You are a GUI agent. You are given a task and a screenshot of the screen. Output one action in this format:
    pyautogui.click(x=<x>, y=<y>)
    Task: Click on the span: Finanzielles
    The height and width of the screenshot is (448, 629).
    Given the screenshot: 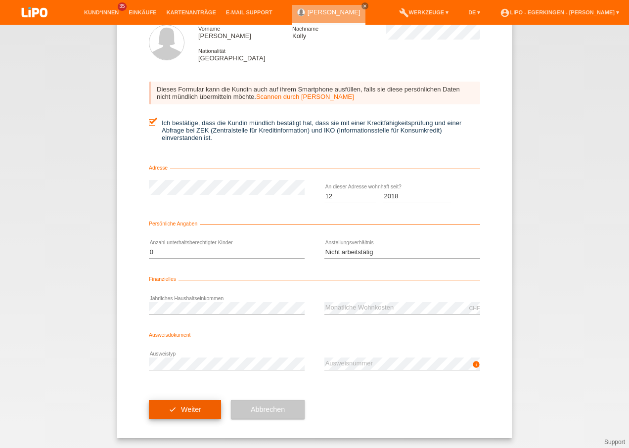 What is the action you would take?
    pyautogui.click(x=164, y=279)
    